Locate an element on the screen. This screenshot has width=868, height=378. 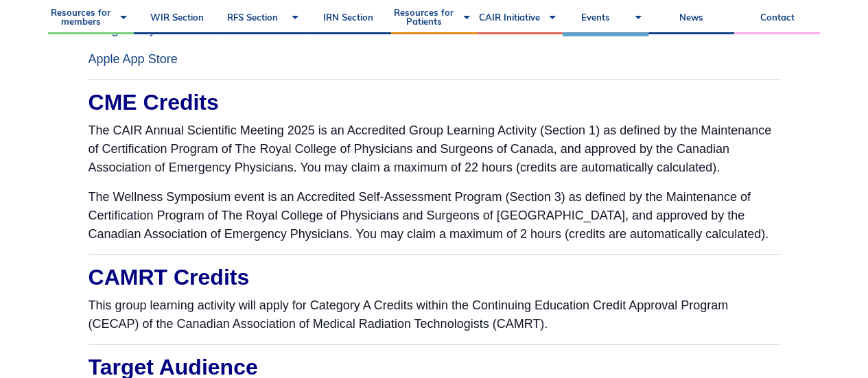
span: CAMRT Credits is located at coordinates (169, 277).